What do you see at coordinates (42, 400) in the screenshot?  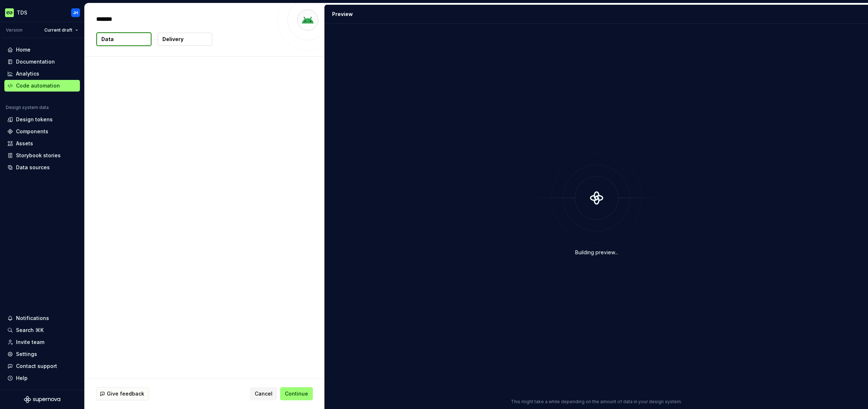 I see `a: Supernova Logo` at bounding box center [42, 400].